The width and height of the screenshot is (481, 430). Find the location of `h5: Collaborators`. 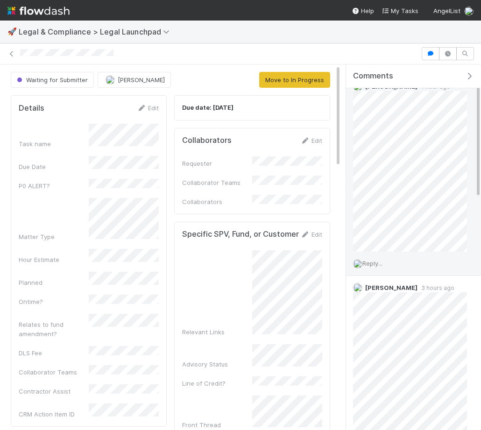

h5: Collaborators is located at coordinates (207, 141).